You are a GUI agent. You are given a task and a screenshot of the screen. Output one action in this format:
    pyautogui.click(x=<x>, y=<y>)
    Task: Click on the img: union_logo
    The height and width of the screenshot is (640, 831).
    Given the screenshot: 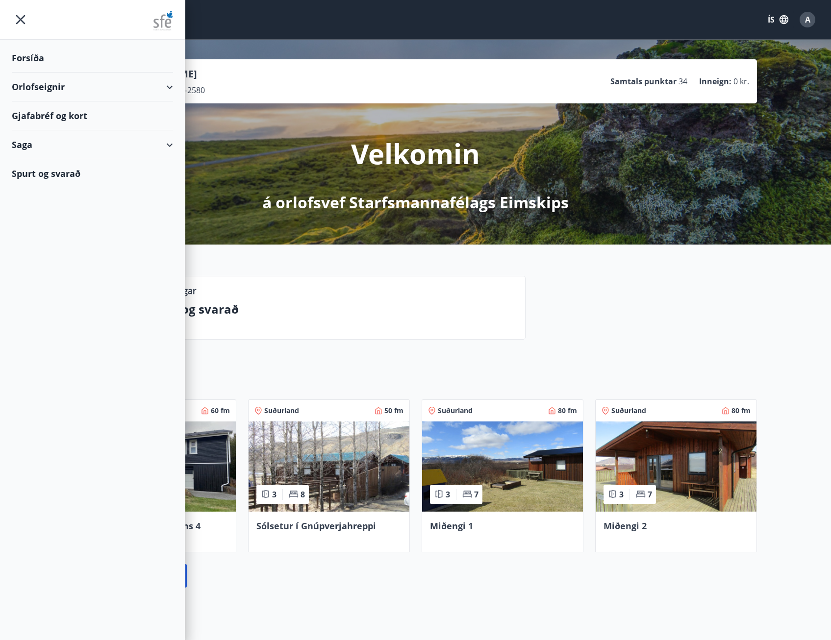 What is the action you would take?
    pyautogui.click(x=163, y=21)
    